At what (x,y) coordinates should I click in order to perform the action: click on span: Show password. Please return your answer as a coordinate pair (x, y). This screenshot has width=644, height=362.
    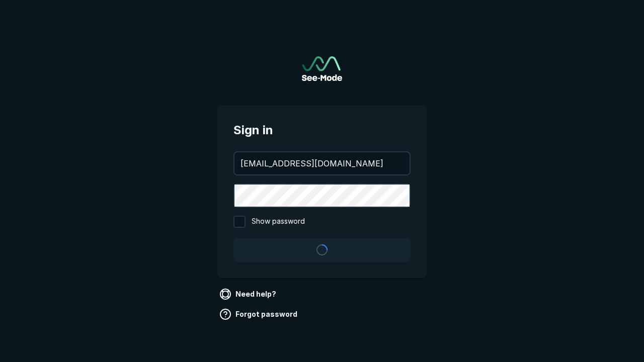
    Looking at the image, I should click on (278, 222).